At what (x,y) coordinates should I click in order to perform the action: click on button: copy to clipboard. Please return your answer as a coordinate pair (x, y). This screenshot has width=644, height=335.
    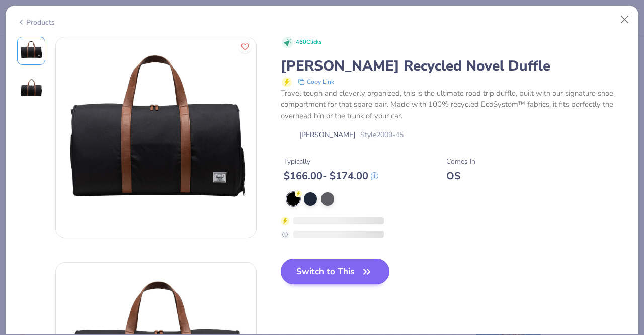
    Looking at the image, I should click on (316, 81).